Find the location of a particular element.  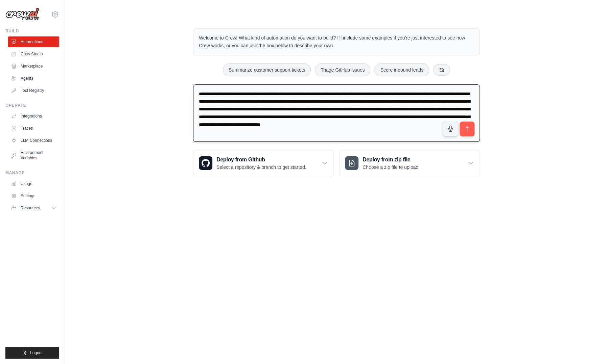

h3: Deploy from zip file is located at coordinates (391, 159).